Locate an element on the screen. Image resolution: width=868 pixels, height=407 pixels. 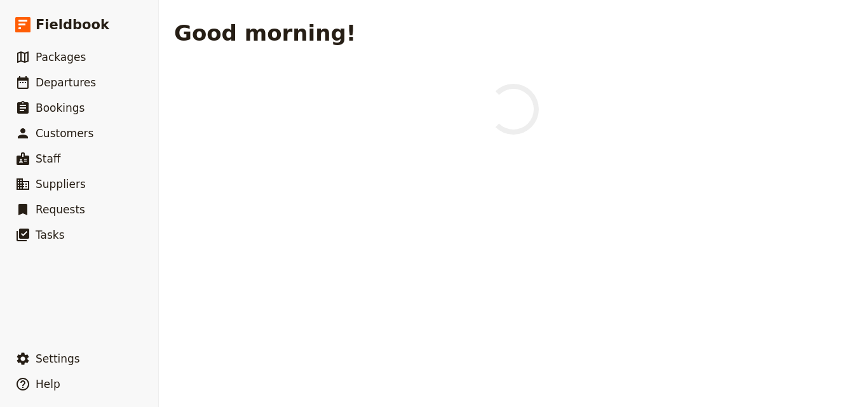
span: Packages is located at coordinates (60, 58).